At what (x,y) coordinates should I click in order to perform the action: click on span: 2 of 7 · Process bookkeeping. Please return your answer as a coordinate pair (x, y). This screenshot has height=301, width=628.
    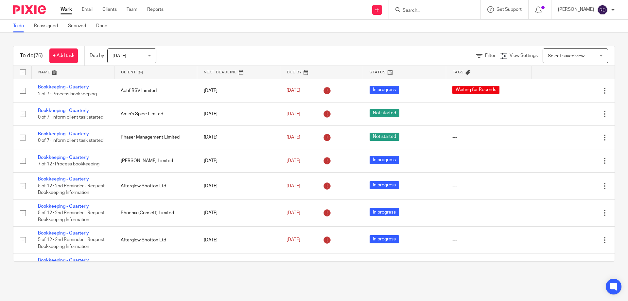
    Looking at the image, I should click on (67, 94).